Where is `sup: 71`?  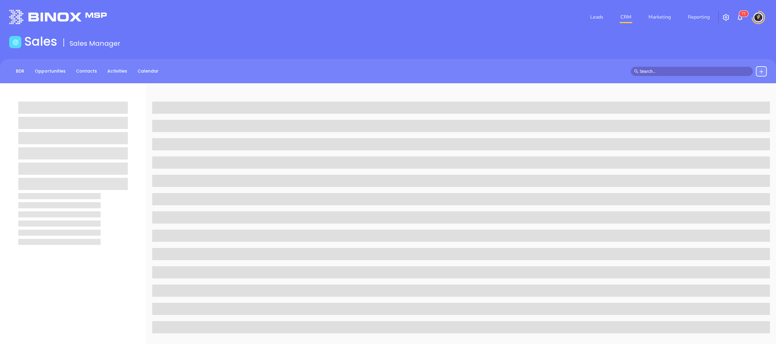
sup: 71 is located at coordinates (744, 14).